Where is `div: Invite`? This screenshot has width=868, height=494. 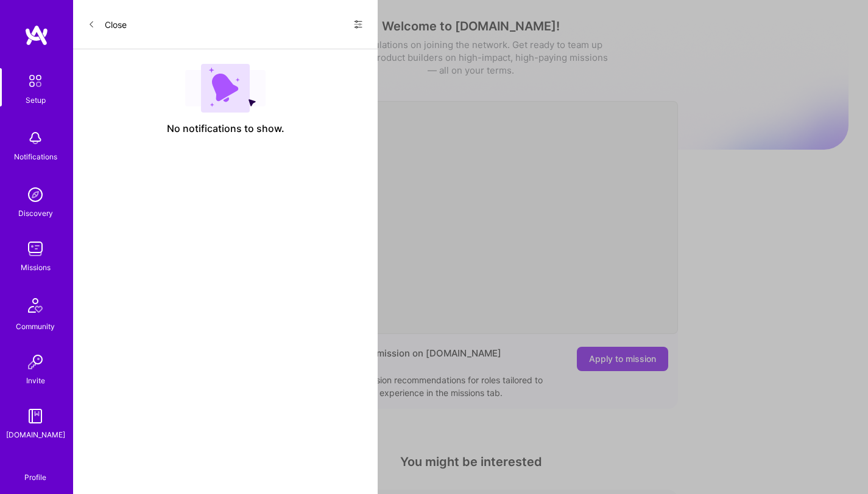 div: Invite is located at coordinates (35, 380).